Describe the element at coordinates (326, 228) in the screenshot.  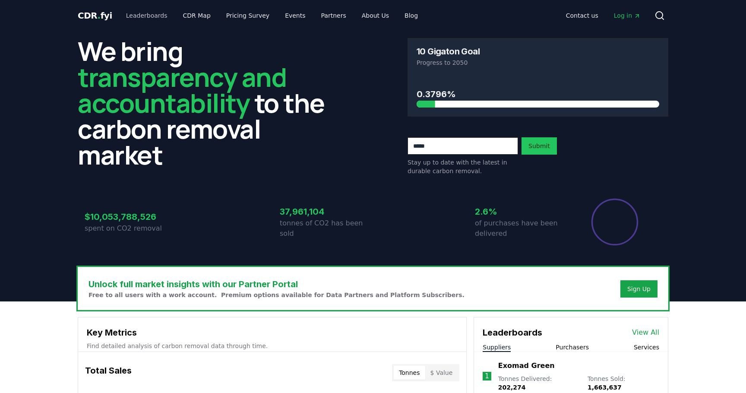
I see `p: tonnes of CO2 has been sold` at that location.